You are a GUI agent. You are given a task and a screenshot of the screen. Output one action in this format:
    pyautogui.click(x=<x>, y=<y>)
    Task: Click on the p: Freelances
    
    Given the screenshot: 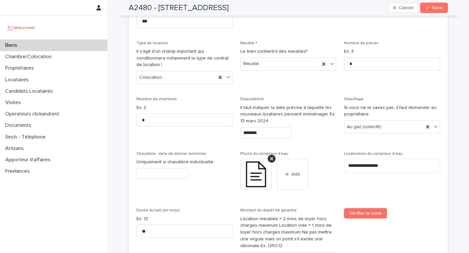 What is the action you would take?
    pyautogui.click(x=19, y=171)
    